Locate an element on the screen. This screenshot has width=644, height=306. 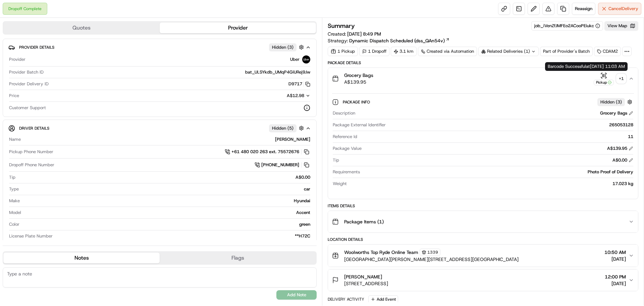
div: 1 Pickup is located at coordinates (343, 51).